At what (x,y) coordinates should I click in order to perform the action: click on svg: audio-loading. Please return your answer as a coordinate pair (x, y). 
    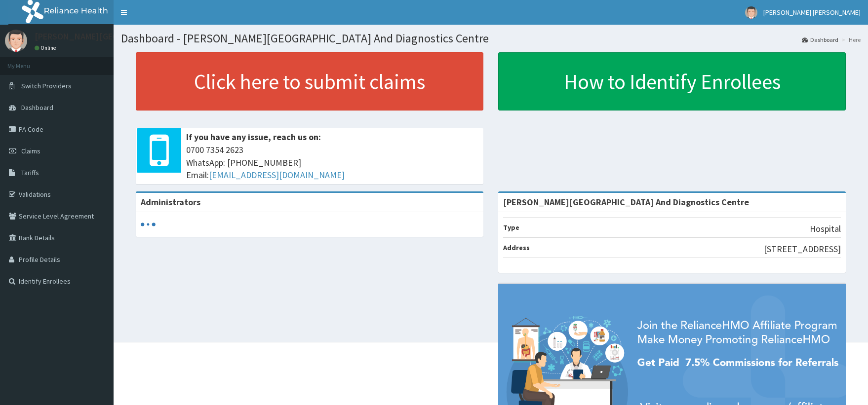
    Looking at the image, I should click on (148, 224).